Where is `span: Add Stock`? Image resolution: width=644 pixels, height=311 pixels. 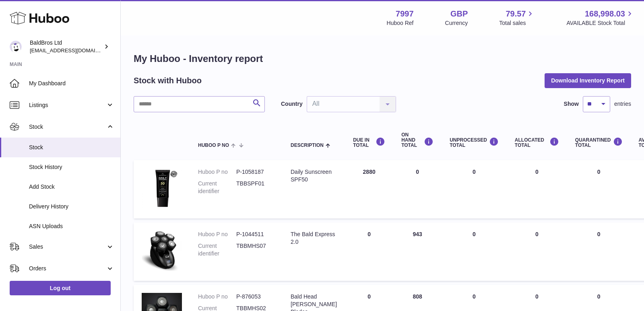
span: Add Stock is located at coordinates (72, 187).